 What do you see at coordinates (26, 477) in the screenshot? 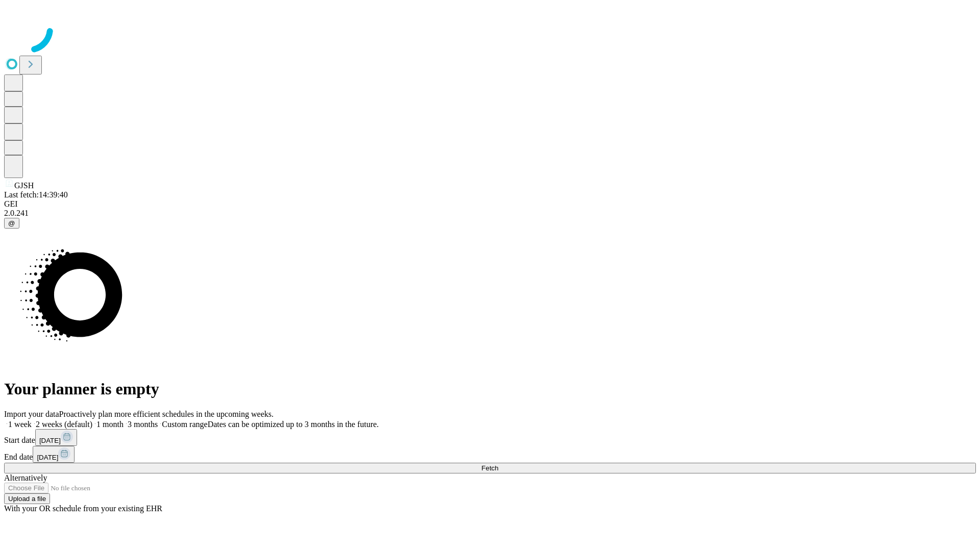
I see `span: Alternatively` at bounding box center [26, 477].